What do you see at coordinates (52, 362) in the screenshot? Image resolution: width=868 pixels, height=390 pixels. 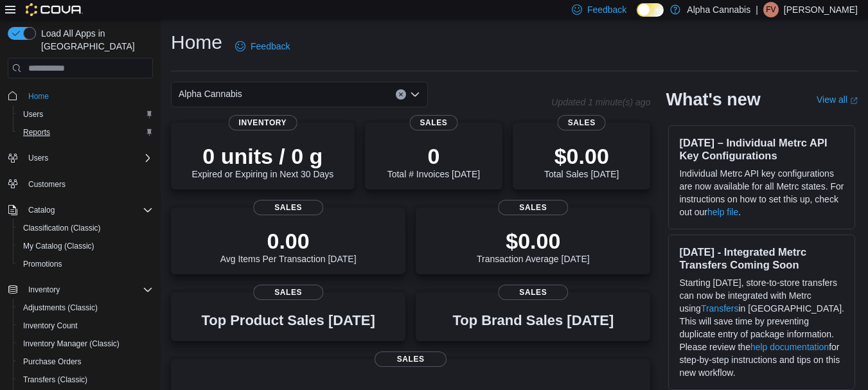 I see `a: Purchase Orders` at bounding box center [52, 362].